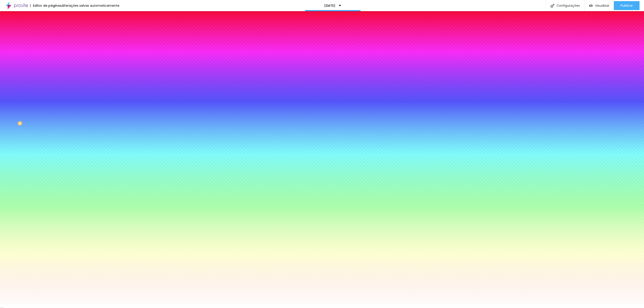 This screenshot has width=644, height=308. What do you see at coordinates (591, 5) in the screenshot?
I see `img: view-1.svg` at bounding box center [591, 5].